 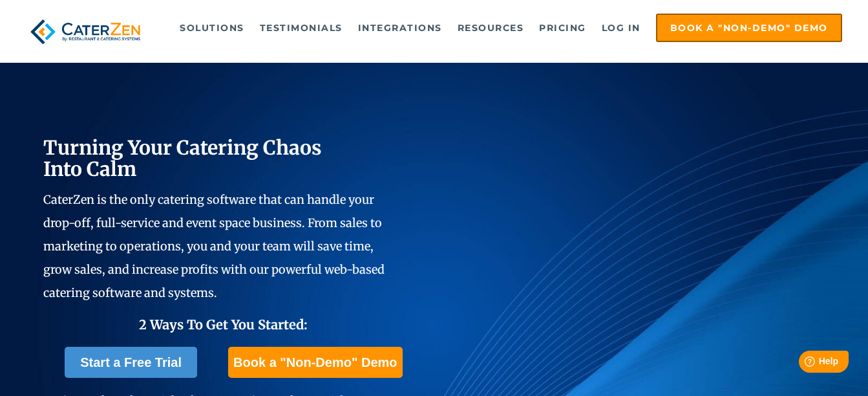 I want to click on a: Log in, so click(x=621, y=28).